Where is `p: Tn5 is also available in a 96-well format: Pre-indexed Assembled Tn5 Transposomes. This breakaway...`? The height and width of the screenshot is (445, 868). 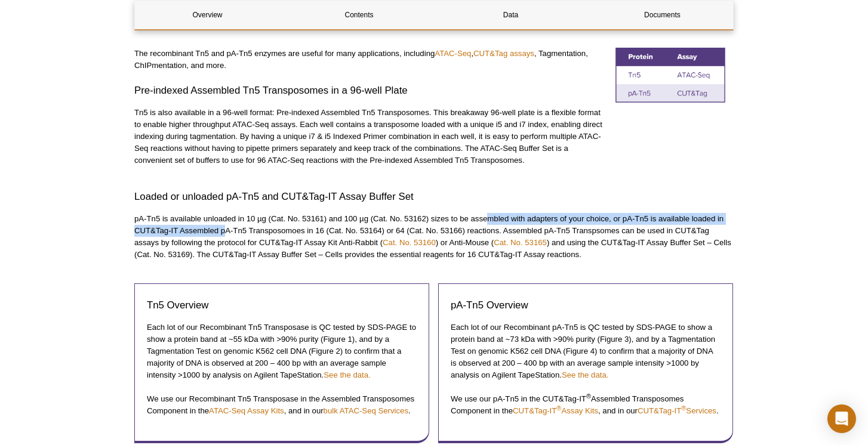 p: Tn5 is also available in a 96-well format: Pre-indexed Assembled Tn5 Transposomes. This breakaway... is located at coordinates (370, 137).